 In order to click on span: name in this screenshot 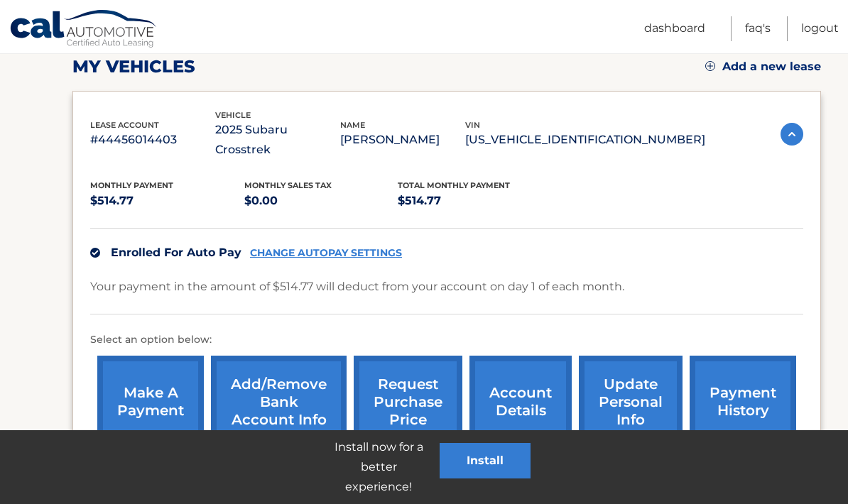, I will do `click(352, 125)`.